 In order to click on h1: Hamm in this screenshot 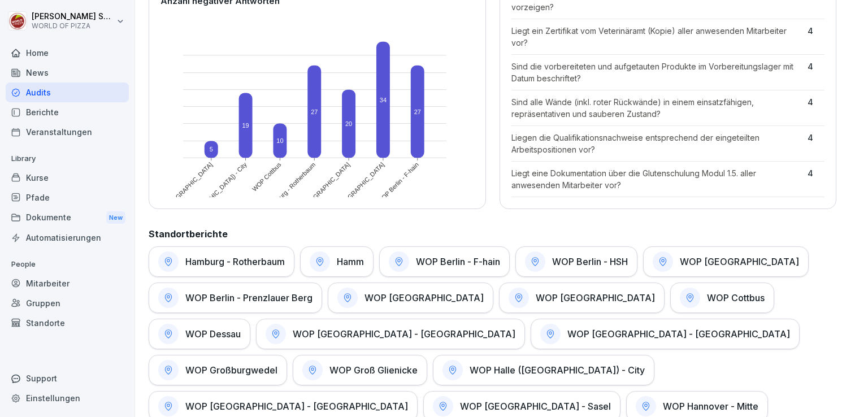, I will do `click(350, 261)`.